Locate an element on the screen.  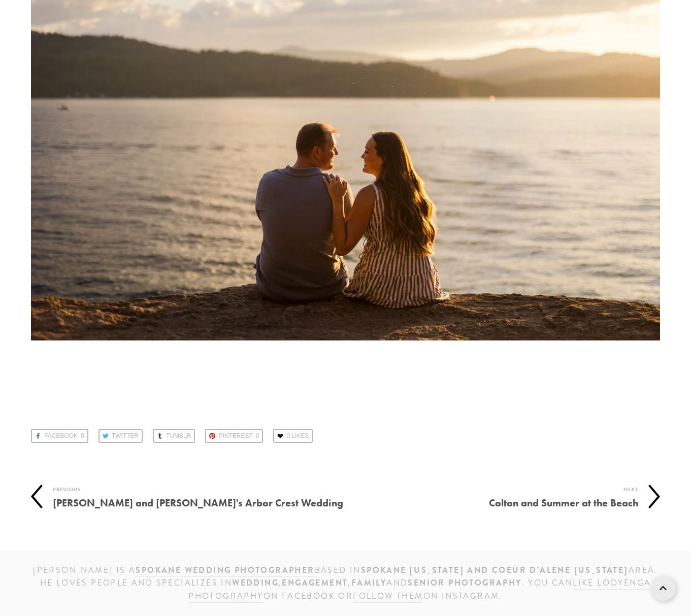
span: Twitter is located at coordinates (125, 436).